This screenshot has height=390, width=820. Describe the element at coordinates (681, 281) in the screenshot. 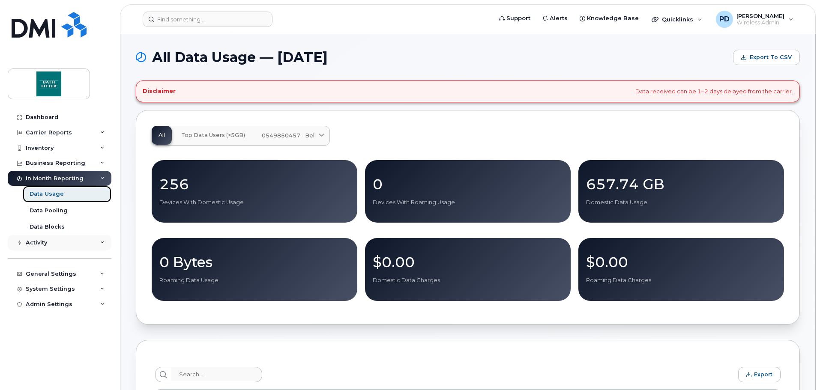

I see `p: Roaming Data Charges` at that location.